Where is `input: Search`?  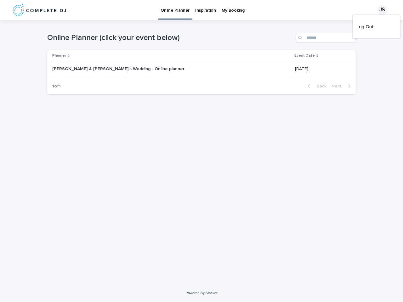 input: Search is located at coordinates (326, 38).